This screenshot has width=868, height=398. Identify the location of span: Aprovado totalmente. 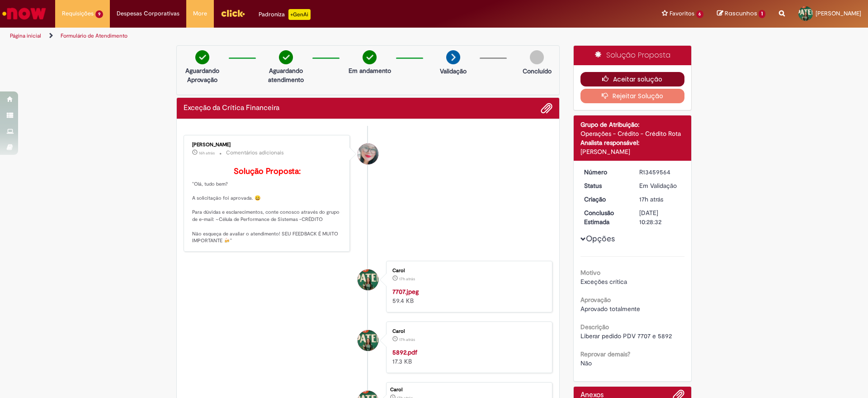
(610, 308).